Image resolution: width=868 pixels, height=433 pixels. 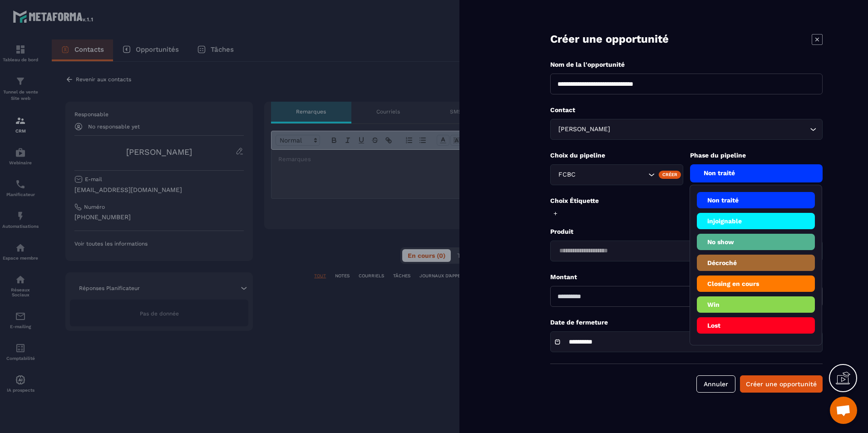 What do you see at coordinates (609, 39) in the screenshot?
I see `p: Créer une opportunité` at bounding box center [609, 39].